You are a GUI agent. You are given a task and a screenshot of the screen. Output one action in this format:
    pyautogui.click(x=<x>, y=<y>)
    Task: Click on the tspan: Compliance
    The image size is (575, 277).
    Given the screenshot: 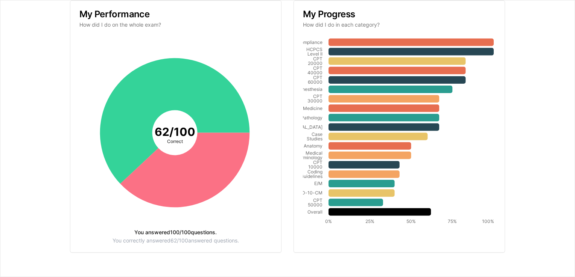 What is the action you would take?
    pyautogui.click(x=309, y=42)
    